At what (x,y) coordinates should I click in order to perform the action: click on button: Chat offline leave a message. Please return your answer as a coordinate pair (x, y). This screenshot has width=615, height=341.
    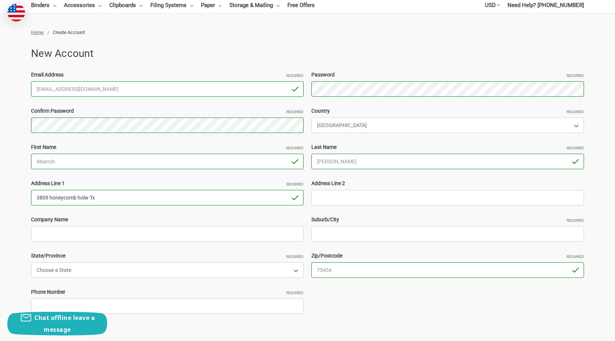
    Looking at the image, I should click on (57, 324).